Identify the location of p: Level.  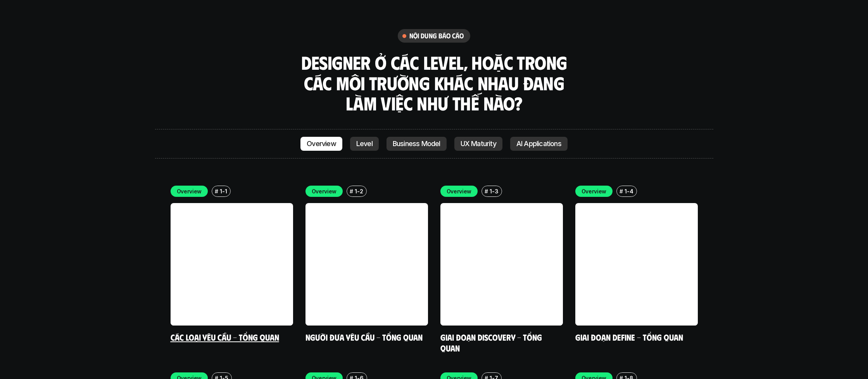
(364, 144).